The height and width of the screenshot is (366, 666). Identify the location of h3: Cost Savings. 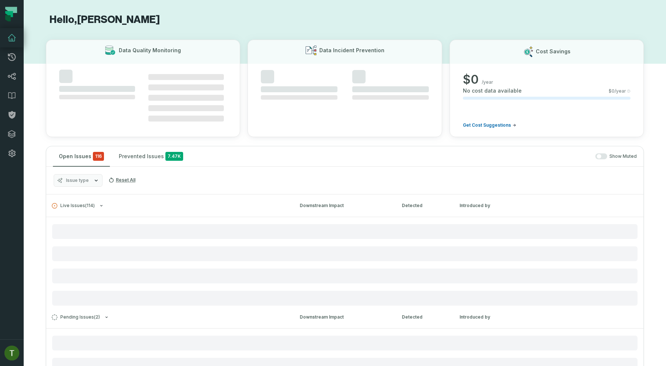
(553, 51).